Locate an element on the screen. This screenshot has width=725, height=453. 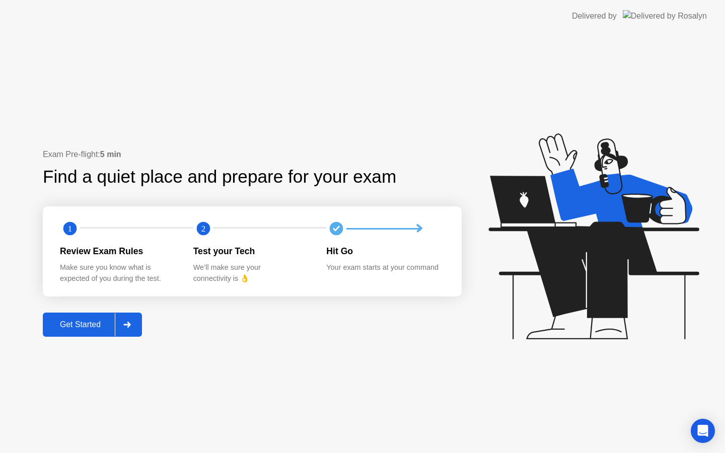
div: Review Exam Rules is located at coordinates (118, 251).